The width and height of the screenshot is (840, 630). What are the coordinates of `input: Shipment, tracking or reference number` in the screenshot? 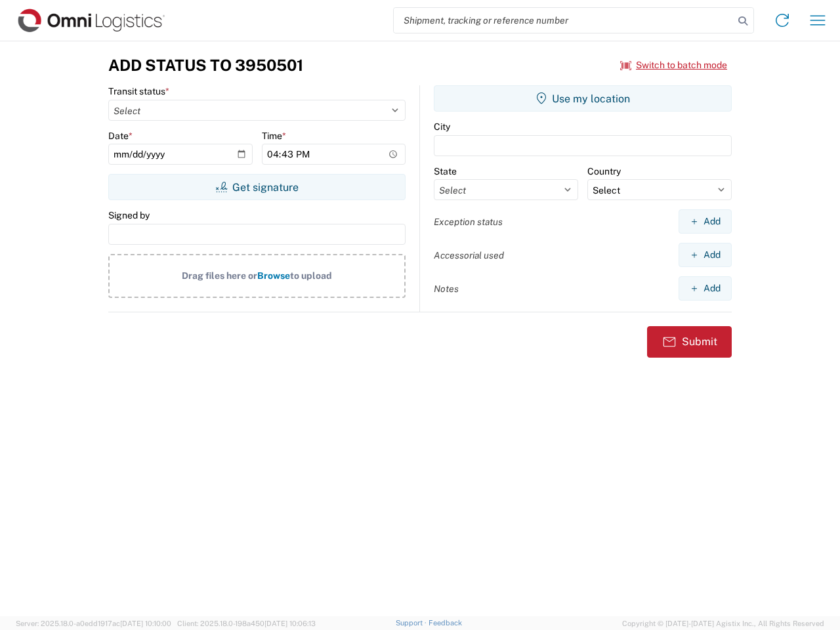 It's located at (564, 21).